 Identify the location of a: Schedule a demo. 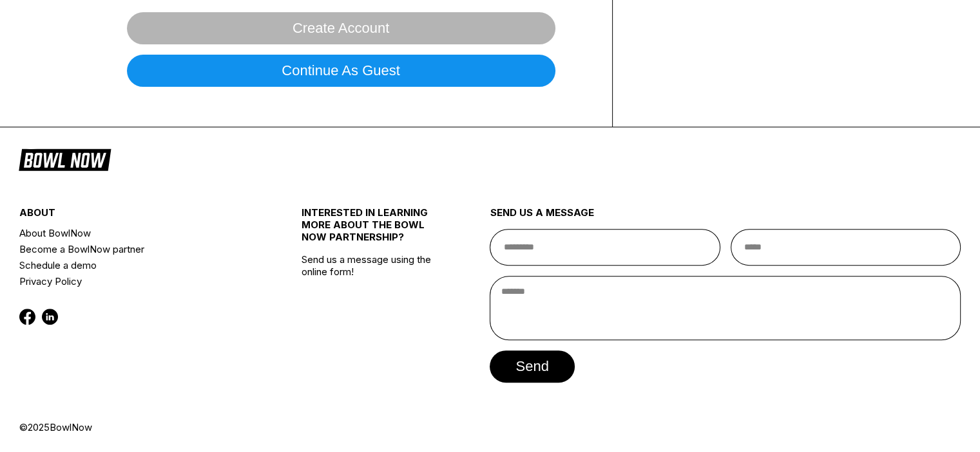
(136, 265).